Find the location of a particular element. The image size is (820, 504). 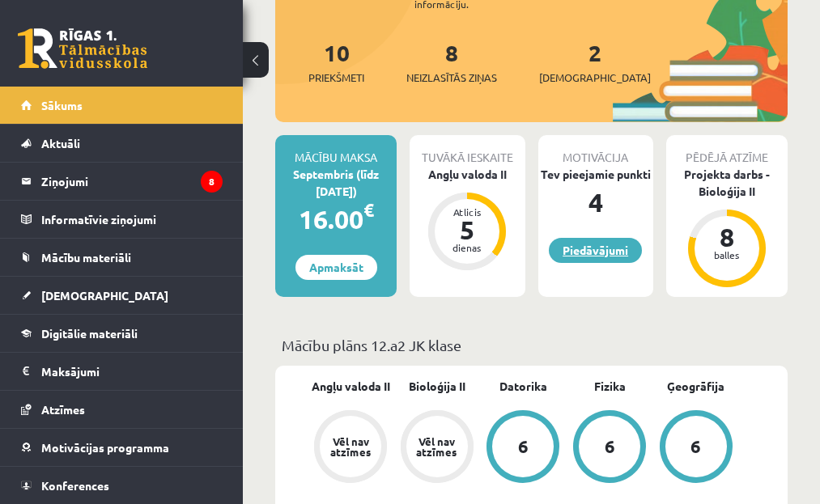

span: Motivācijas programma is located at coordinates (105, 448).